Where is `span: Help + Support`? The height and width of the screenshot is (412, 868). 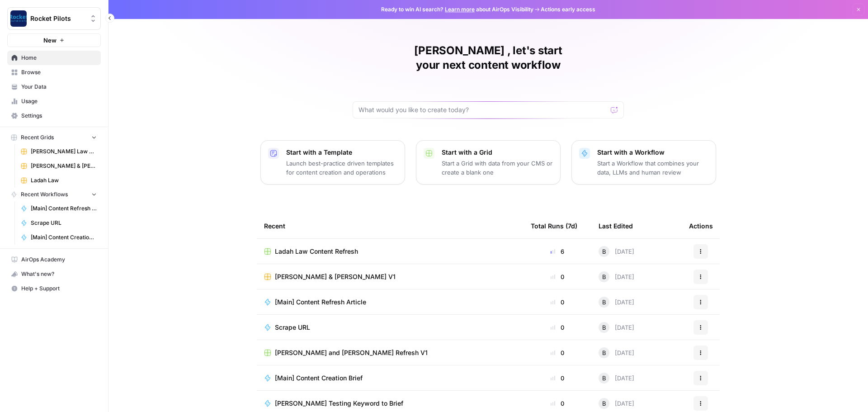
span: Help + Support is located at coordinates (59, 289).